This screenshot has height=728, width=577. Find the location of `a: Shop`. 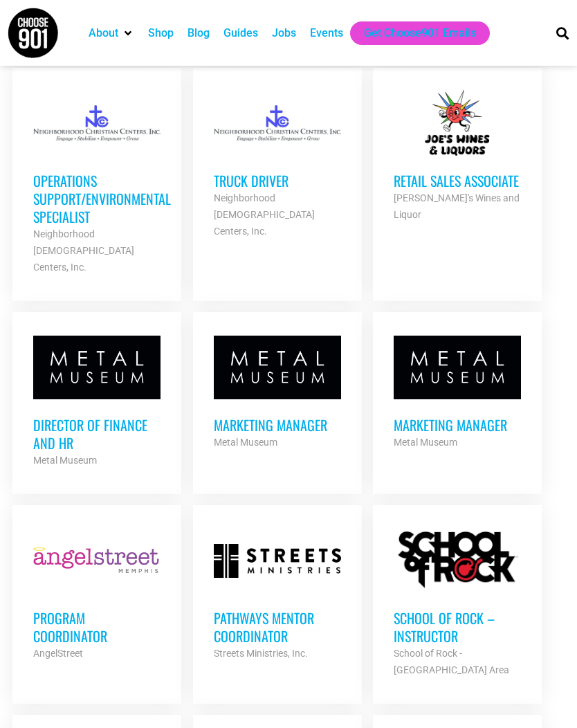

a: Shop is located at coordinates (161, 33).